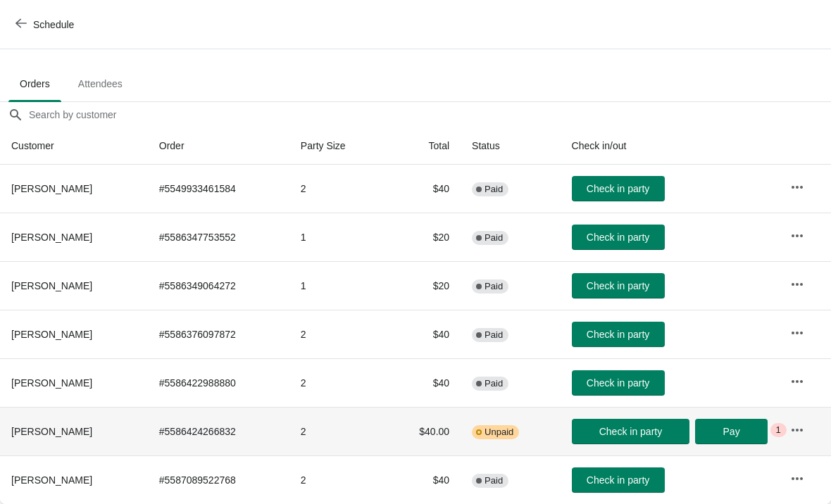 The image size is (831, 504). What do you see at coordinates (670, 146) in the screenshot?
I see `th: Check in/out` at bounding box center [670, 146].